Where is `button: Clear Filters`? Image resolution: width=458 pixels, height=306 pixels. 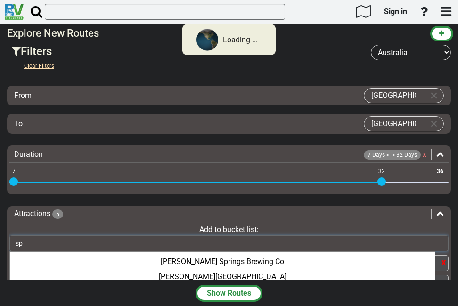 button: Clear Filters is located at coordinates (39, 66).